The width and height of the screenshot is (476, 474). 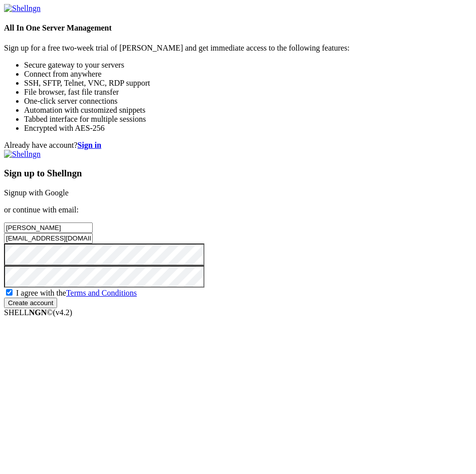 What do you see at coordinates (248, 101) in the screenshot?
I see `li: One-click server connections` at bounding box center [248, 101].